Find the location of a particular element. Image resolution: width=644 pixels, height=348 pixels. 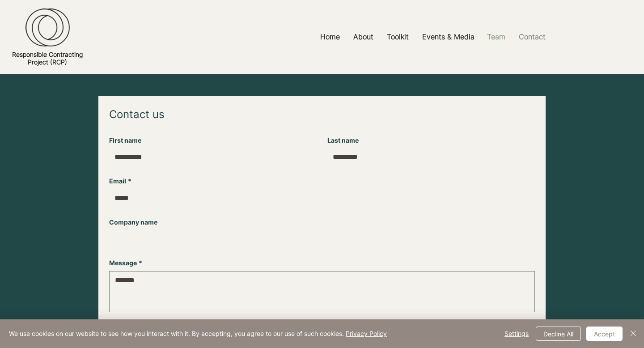

nav: Site is located at coordinates (433, 37).